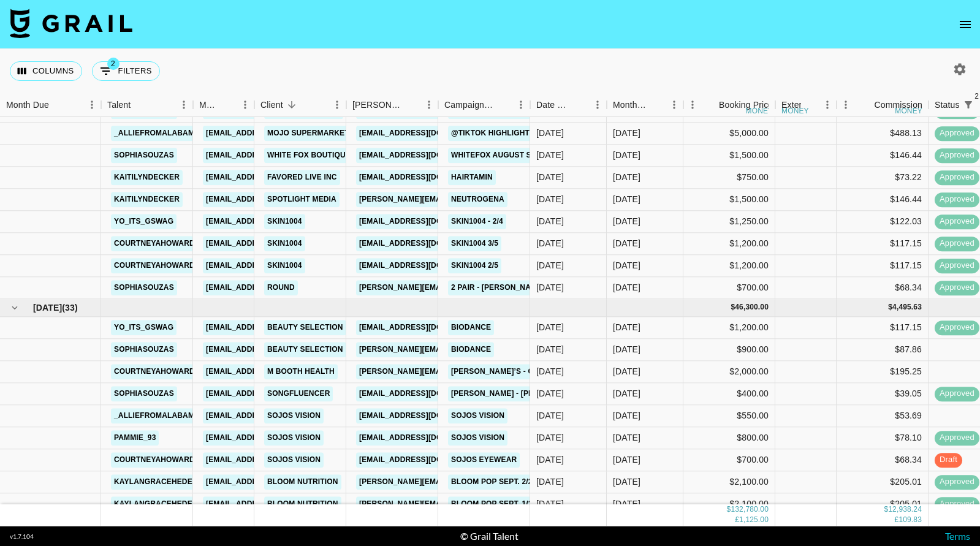  What do you see at coordinates (308, 133) in the screenshot?
I see `a: Mojo Supermarket` at bounding box center [308, 133].